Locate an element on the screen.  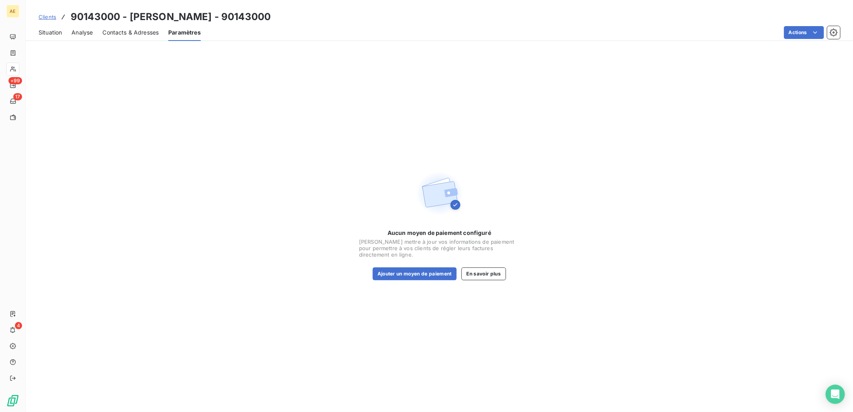
a: +99 is located at coordinates (12, 85).